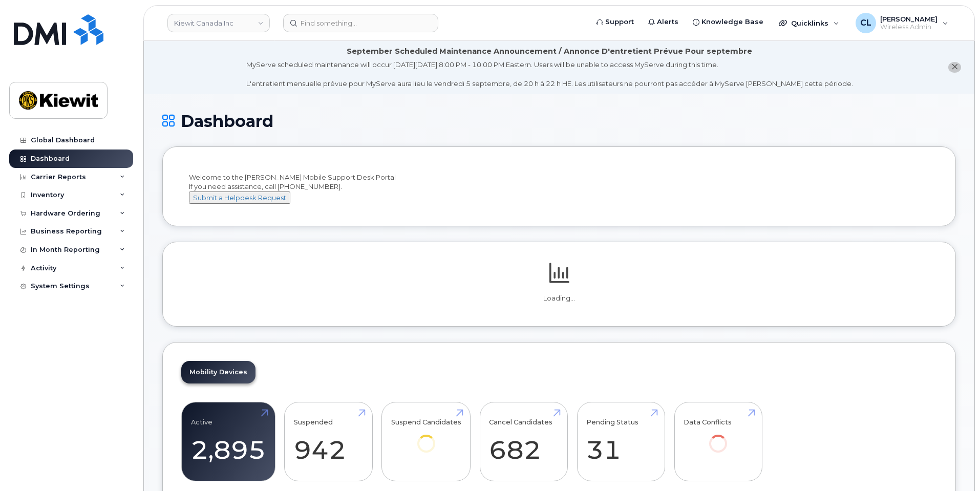  What do you see at coordinates (328, 442) in the screenshot?
I see `a: Suspended 942` at bounding box center [328, 442].